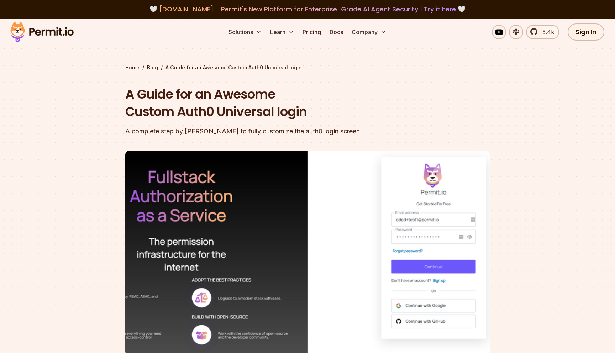 The width and height of the screenshot is (615, 353). Describe the element at coordinates (336, 32) in the screenshot. I see `a: Docs` at that location.